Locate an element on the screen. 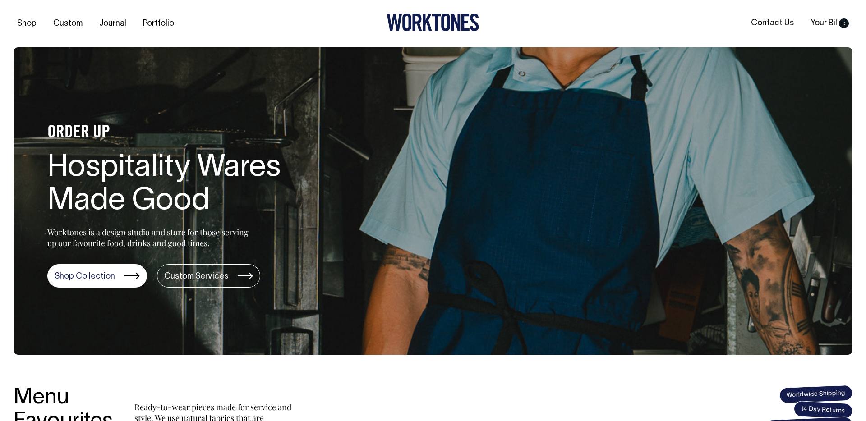  a: Journal is located at coordinates (113, 23).